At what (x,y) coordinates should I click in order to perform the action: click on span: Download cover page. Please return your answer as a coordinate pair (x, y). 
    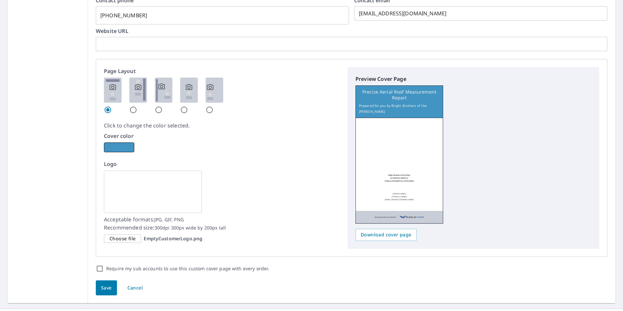
    Looking at the image, I should click on (386, 235).